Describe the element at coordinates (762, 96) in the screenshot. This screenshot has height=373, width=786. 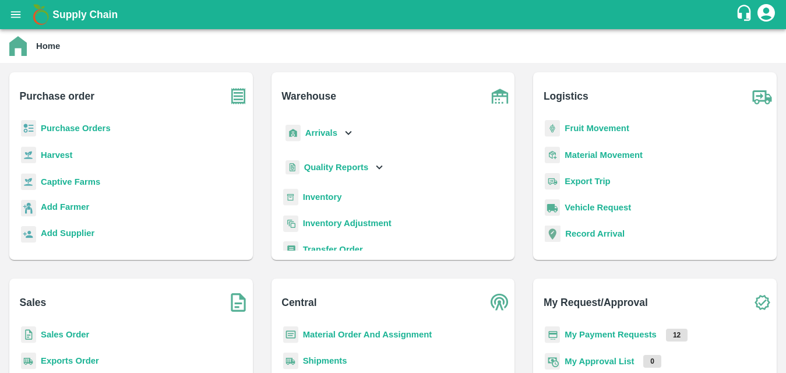
I see `img: truck` at that location.